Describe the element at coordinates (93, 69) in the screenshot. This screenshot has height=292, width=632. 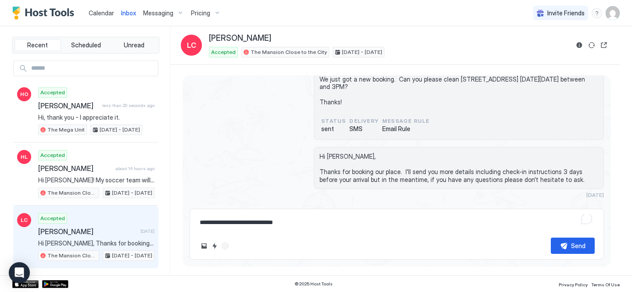
I see `input: Input Field` at that location.